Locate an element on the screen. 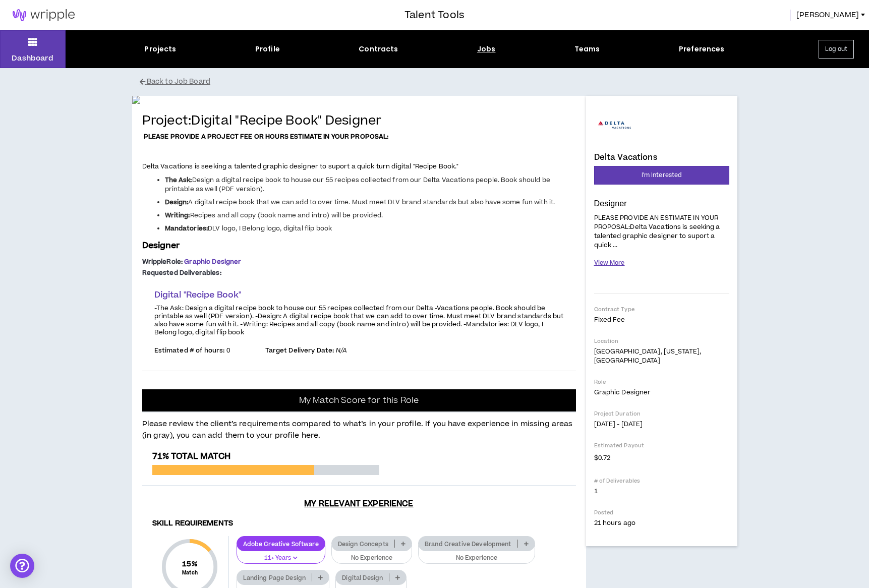  strong: Design: is located at coordinates (177, 202).